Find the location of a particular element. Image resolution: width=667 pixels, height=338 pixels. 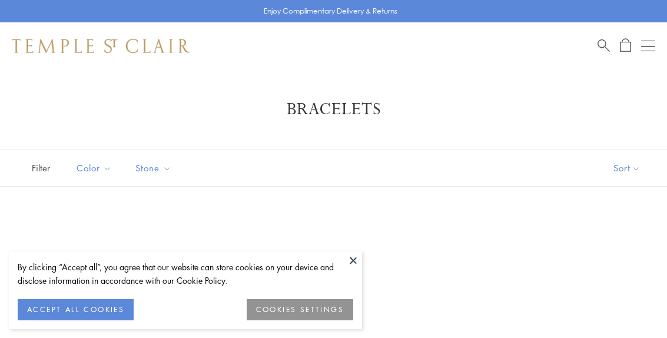

span: Stone is located at coordinates (155, 168).